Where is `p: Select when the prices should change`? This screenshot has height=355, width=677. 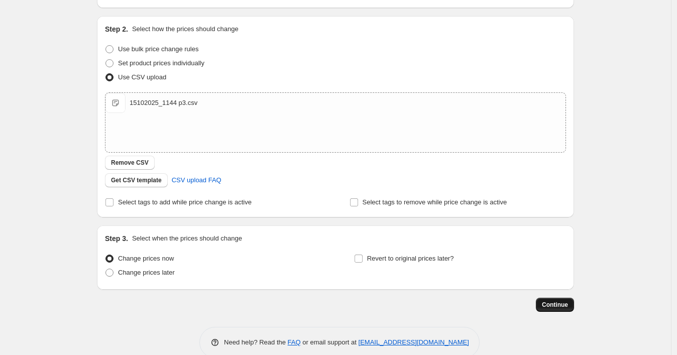 p: Select when the prices should change is located at coordinates (187, 239).